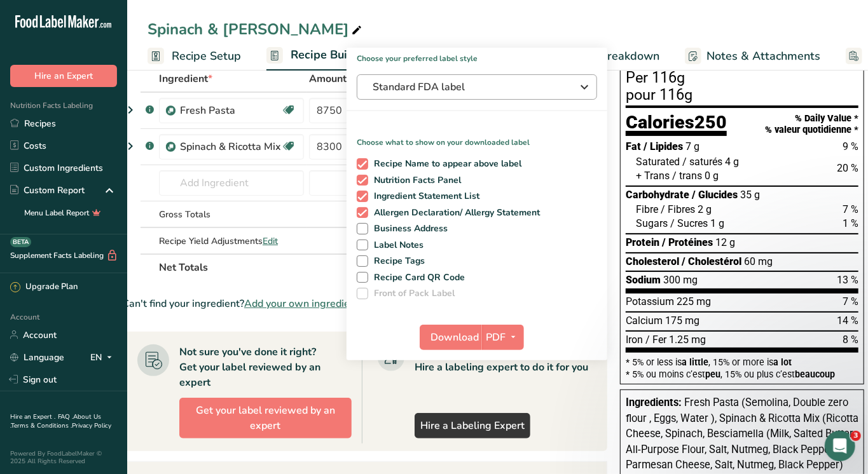 This screenshot has height=474, width=868. What do you see at coordinates (732, 162) in the screenshot?
I see `span: 4 g` at bounding box center [732, 162].